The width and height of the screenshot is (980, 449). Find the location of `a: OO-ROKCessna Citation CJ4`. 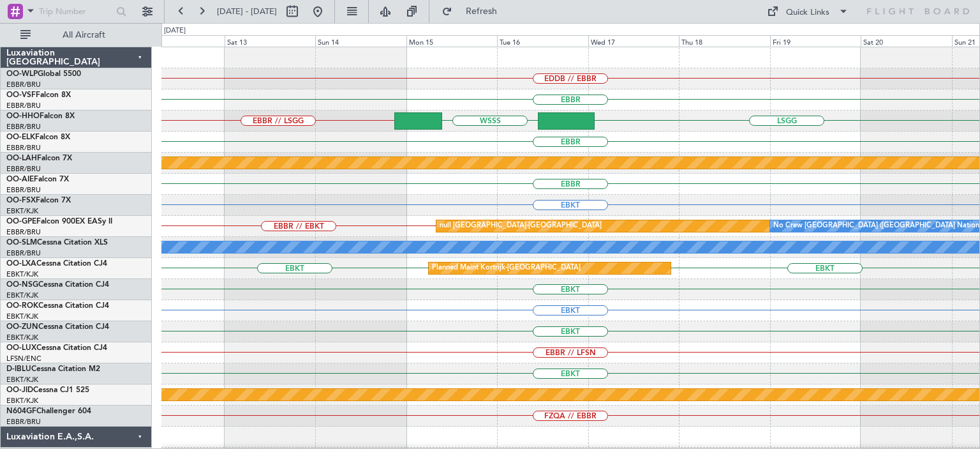

a: OO-ROKCessna Citation CJ4 is located at coordinates (57, 306).